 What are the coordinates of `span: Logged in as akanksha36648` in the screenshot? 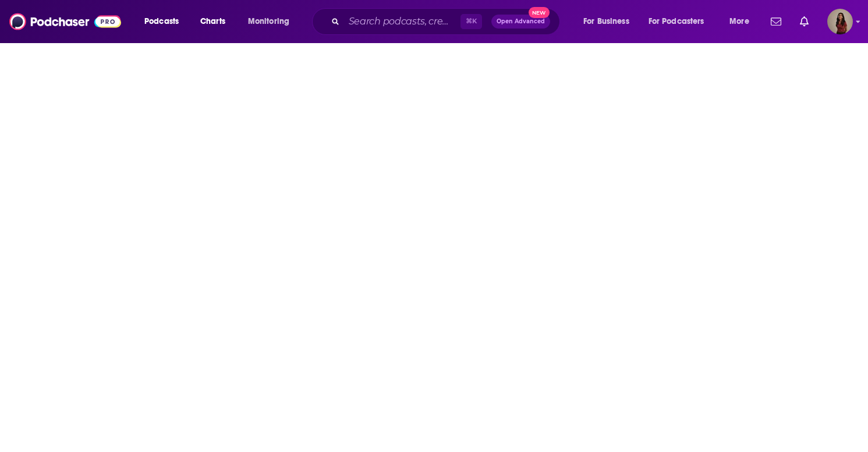 It's located at (840, 22).